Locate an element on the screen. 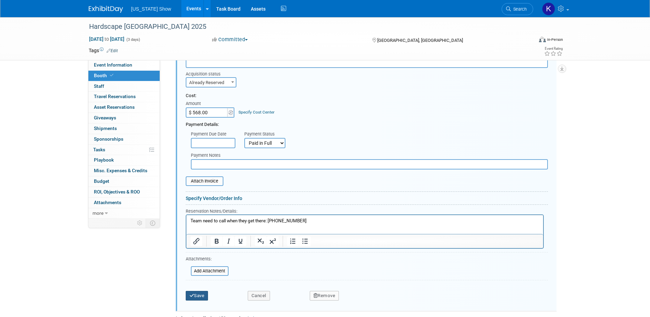  i: Booth reservation complete is located at coordinates (112, 75).